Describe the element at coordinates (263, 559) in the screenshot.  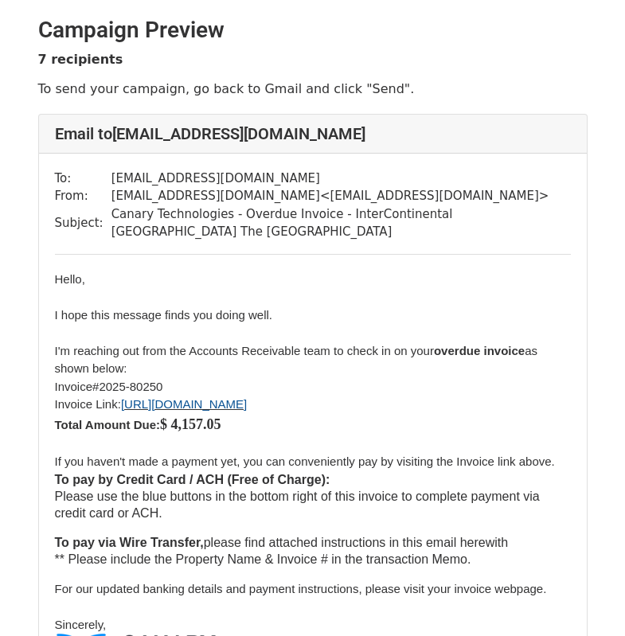
I see `span: ** Please include the Property Name & Invoice # in the transaction Memo.` at that location.